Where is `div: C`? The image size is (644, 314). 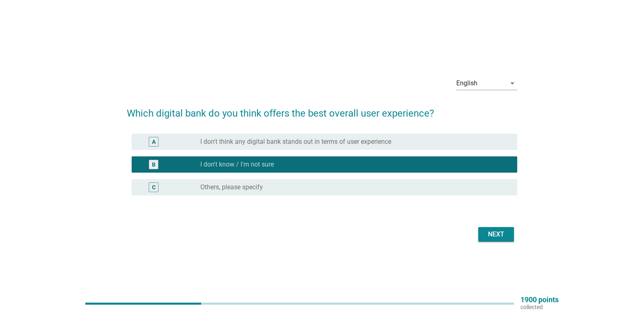
div: C is located at coordinates (154, 187).